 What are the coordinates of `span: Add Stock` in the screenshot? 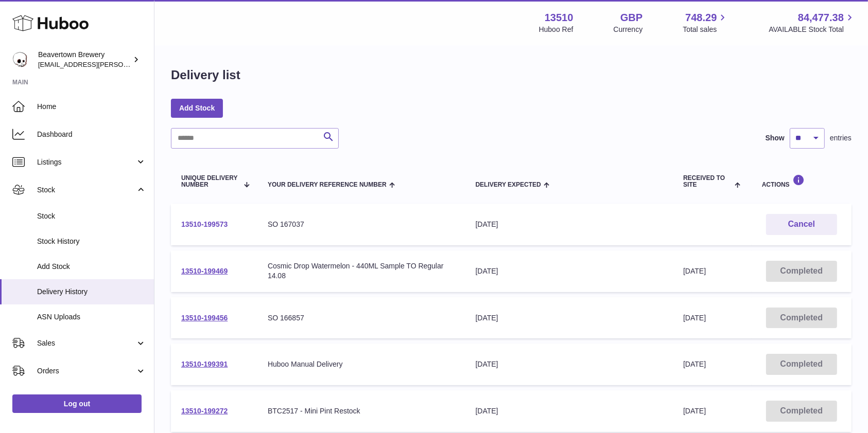 It's located at (92, 266).